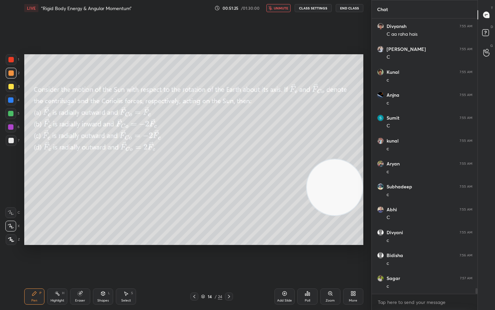  I want to click on p: T, so click(492, 8).